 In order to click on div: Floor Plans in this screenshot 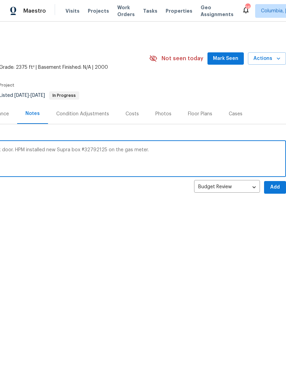, I will do `click(200, 114)`.